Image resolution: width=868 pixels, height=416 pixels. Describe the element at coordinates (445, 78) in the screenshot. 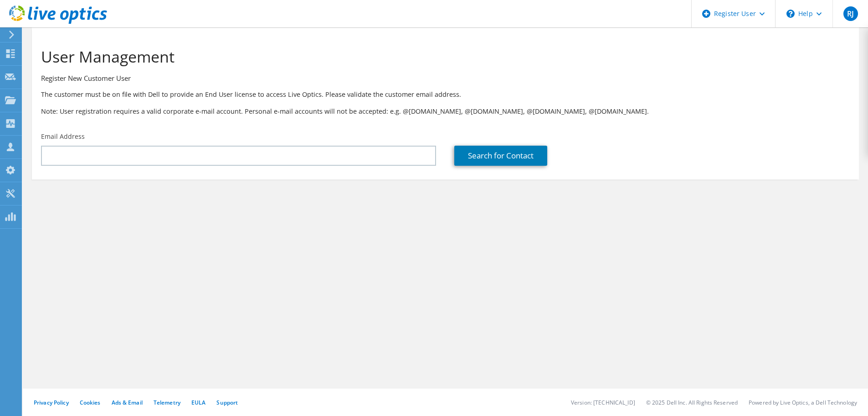

I see `h3: Register New Customer User` at that location.